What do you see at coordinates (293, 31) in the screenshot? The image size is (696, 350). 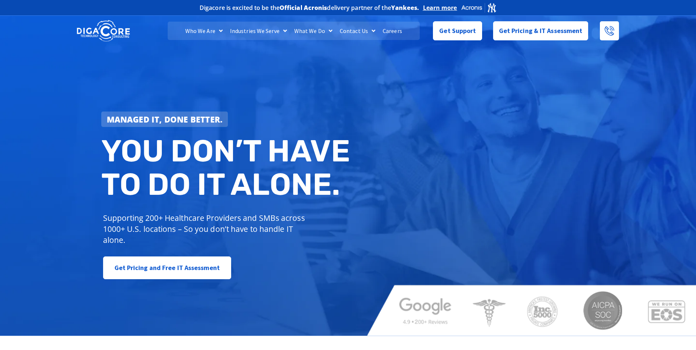 I see `nav: Menu` at bounding box center [293, 31].